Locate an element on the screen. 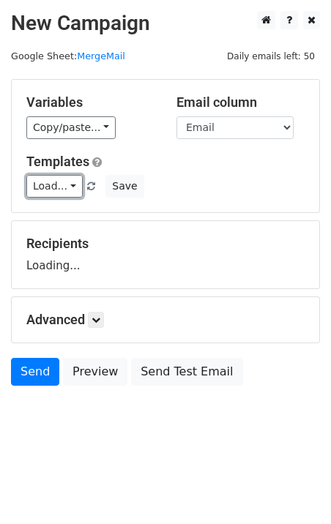 The height and width of the screenshot is (524, 331). button: Save is located at coordinates (124, 186).